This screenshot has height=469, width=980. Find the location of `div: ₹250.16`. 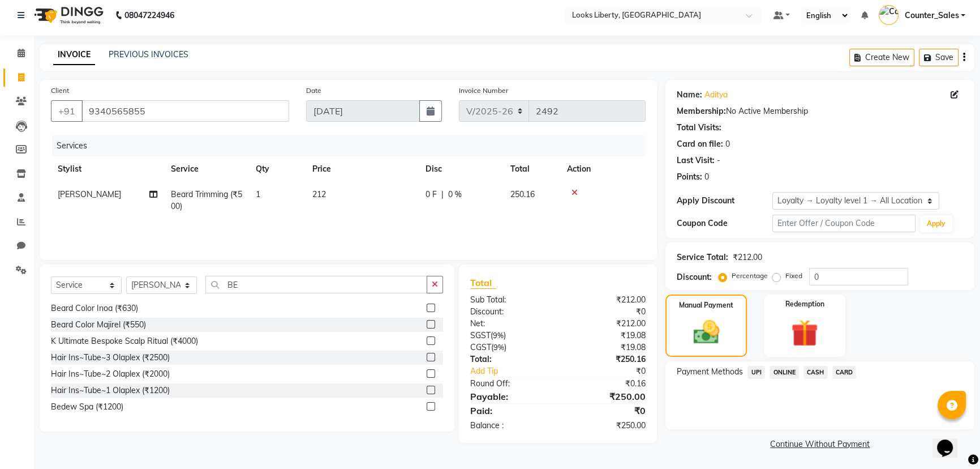

div: ₹250.16 is located at coordinates (606, 359).